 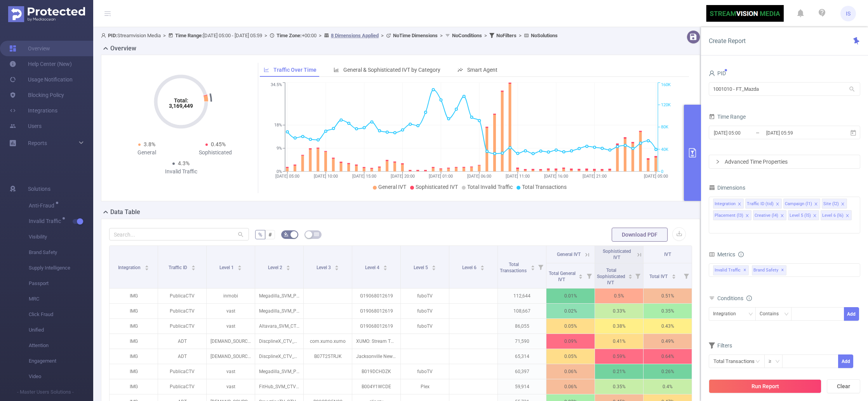 What do you see at coordinates (147, 153) in the screenshot?
I see `div: General` at bounding box center [147, 153].